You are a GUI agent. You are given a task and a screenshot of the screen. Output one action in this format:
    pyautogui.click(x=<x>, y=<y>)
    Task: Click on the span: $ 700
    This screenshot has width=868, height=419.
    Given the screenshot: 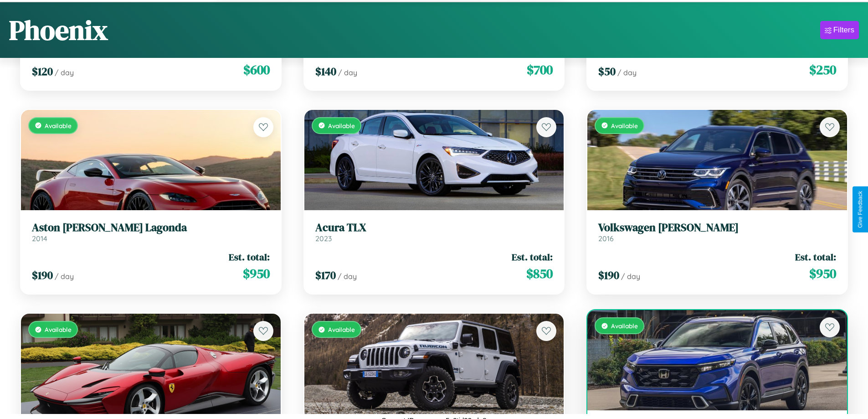 What is the action you would take?
    pyautogui.click(x=540, y=70)
    